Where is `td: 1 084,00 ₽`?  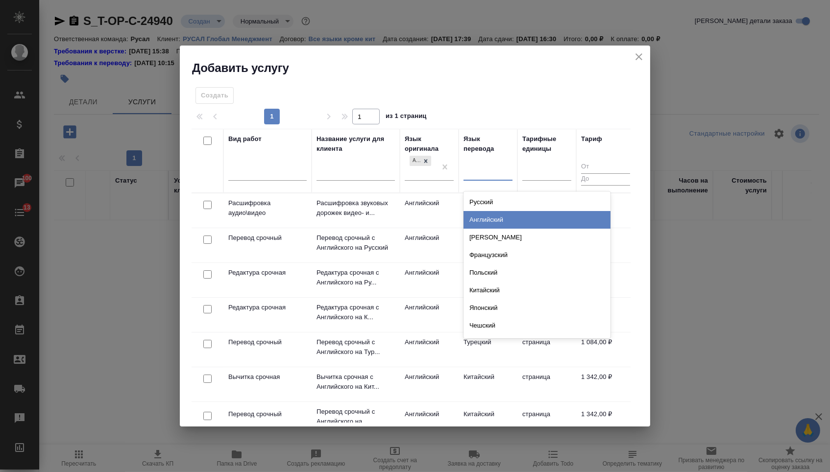 td: 1 084,00 ₽ is located at coordinates (605, 350).